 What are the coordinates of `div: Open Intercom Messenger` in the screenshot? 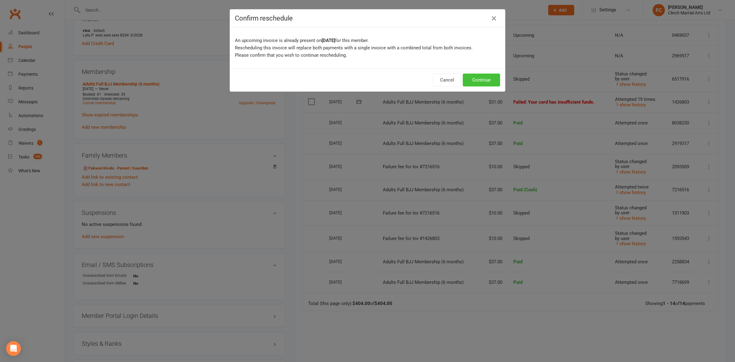 It's located at (13, 348).